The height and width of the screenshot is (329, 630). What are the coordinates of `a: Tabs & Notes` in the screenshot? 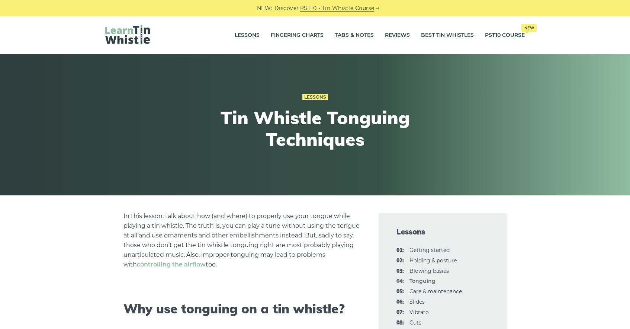 It's located at (354, 35).